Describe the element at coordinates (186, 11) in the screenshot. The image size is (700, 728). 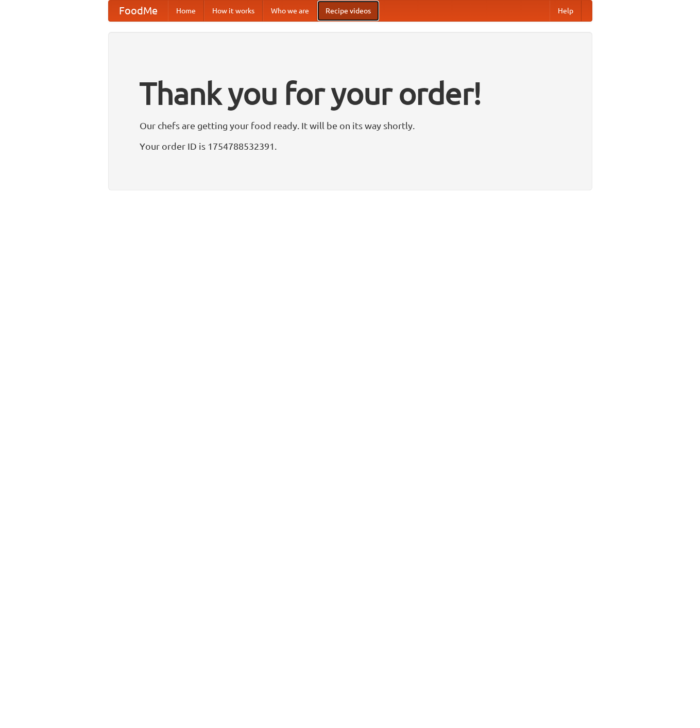
I see `a: Home` at that location.